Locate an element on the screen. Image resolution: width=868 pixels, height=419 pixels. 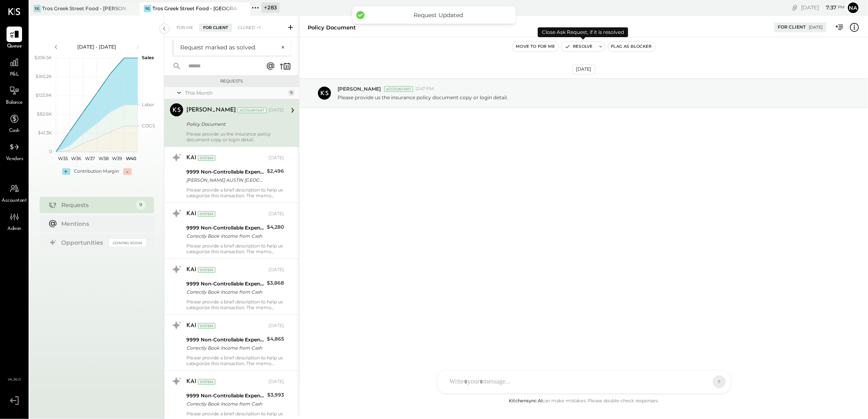
div: This Month is located at coordinates (235, 92).